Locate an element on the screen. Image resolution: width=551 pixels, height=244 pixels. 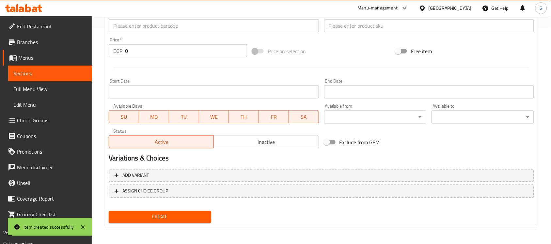
div: Item created successfully is located at coordinates (49, 227).